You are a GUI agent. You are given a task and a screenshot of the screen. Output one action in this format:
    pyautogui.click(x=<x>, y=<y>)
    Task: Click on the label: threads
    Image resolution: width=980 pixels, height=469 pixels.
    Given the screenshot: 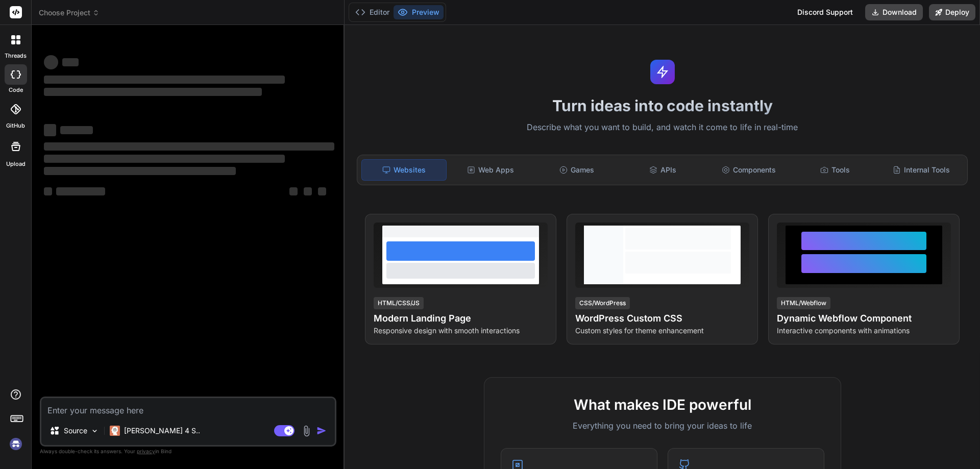 What is the action you would take?
    pyautogui.click(x=16, y=56)
    